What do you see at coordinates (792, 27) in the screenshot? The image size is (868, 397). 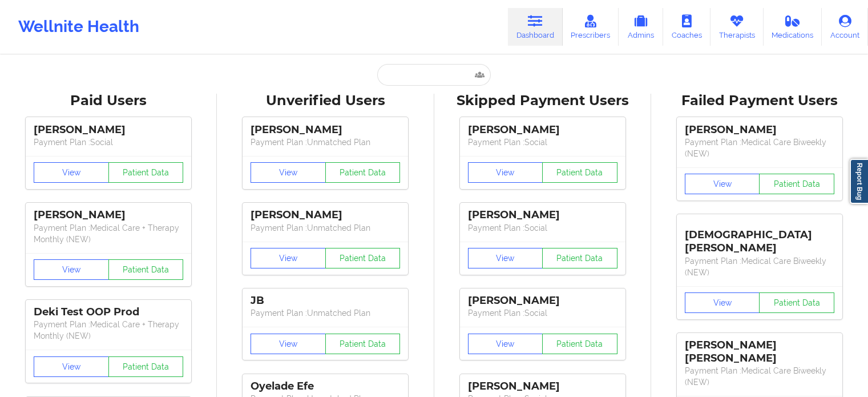 I see `a: Medications` at bounding box center [792, 27].